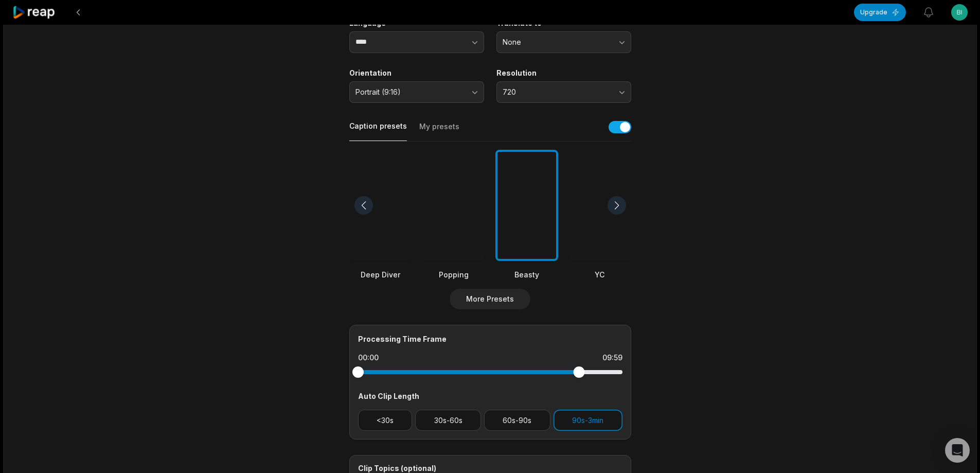  I want to click on div: Processing Time Frame, so click(490, 339).